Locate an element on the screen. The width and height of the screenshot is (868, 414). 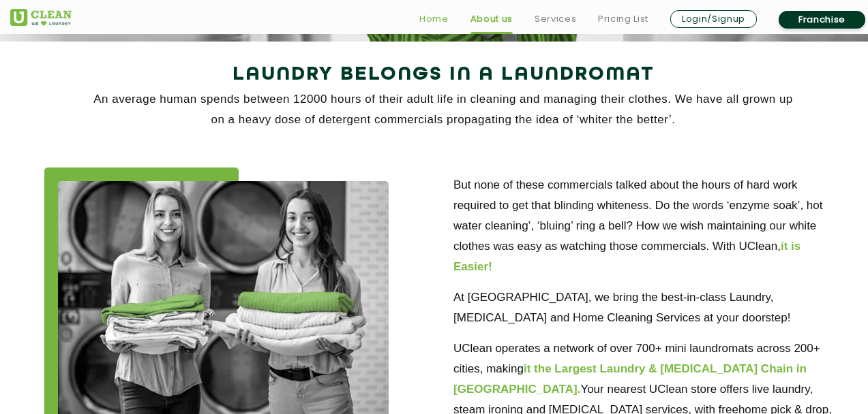
a: Services is located at coordinates (555, 19).